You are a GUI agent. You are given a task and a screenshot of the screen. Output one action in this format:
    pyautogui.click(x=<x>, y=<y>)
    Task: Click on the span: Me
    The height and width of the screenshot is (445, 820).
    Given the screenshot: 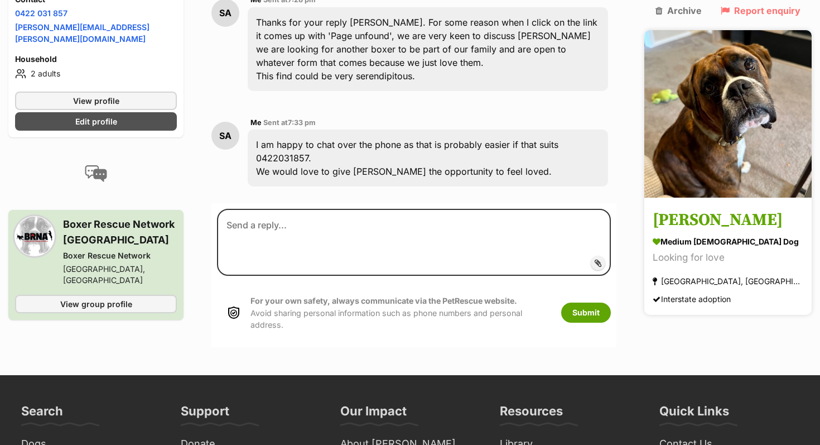 What is the action you would take?
    pyautogui.click(x=256, y=122)
    